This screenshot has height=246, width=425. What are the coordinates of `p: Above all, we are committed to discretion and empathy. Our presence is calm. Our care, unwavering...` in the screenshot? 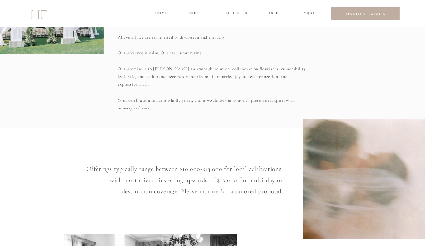 It's located at (213, 69).